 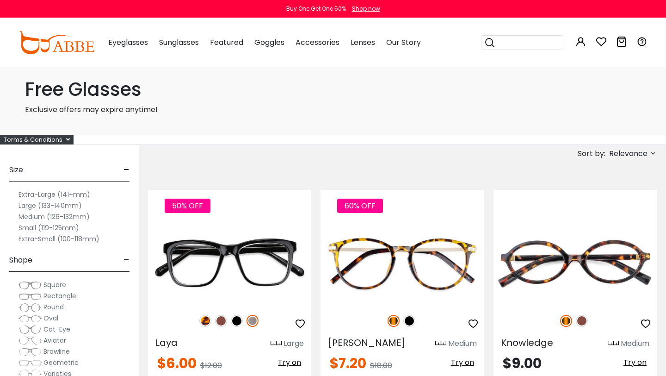 What do you see at coordinates (360, 205) in the screenshot?
I see `span: 60% OFF` at bounding box center [360, 205].